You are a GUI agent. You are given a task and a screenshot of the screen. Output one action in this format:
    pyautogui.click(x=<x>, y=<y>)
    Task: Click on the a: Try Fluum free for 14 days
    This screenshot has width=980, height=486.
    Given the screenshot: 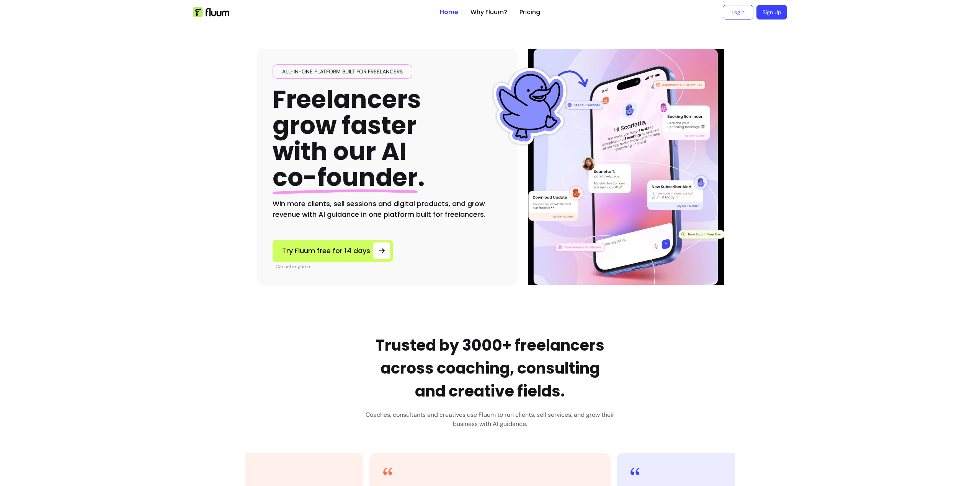 What is the action you would take?
    pyautogui.click(x=333, y=252)
    